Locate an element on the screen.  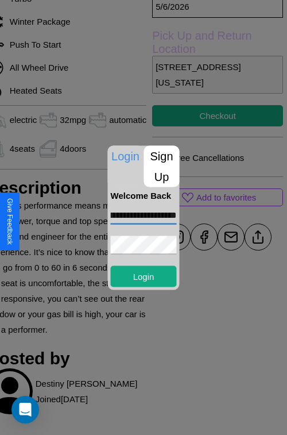
p: Login is located at coordinates (126, 156).